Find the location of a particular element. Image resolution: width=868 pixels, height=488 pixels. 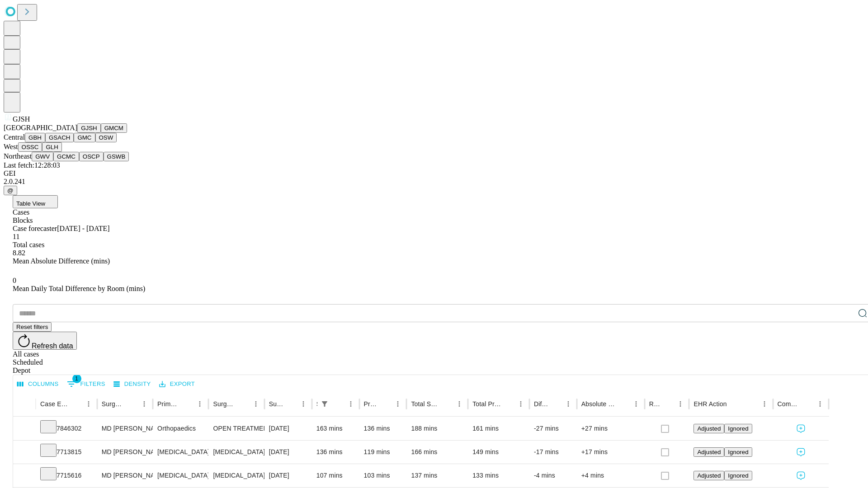

div: 133 mins is located at coordinates (499, 476).